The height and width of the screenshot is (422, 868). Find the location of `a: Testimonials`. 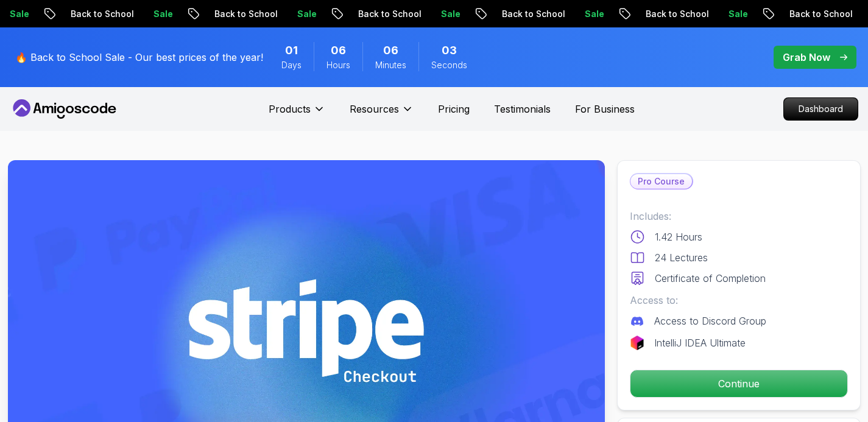

a: Testimonials is located at coordinates (522, 109).